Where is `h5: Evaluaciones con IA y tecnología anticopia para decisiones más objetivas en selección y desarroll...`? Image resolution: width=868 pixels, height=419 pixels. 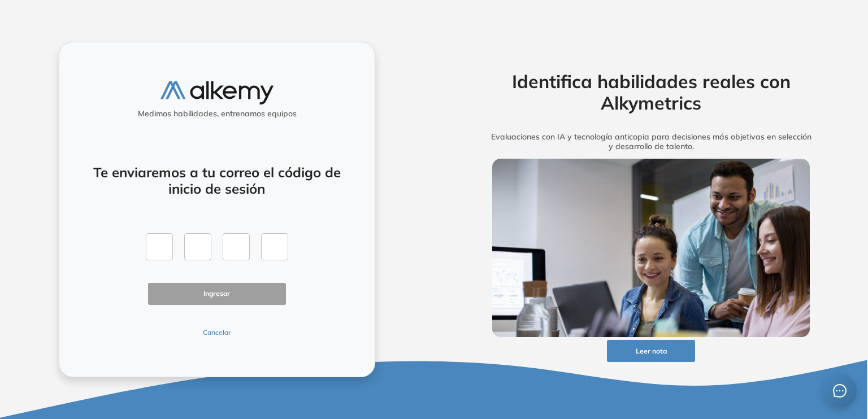
h5: Evaluaciones con IA y tecnología anticopia para decisiones más objetivas en selección y desarroll... is located at coordinates (650, 141).